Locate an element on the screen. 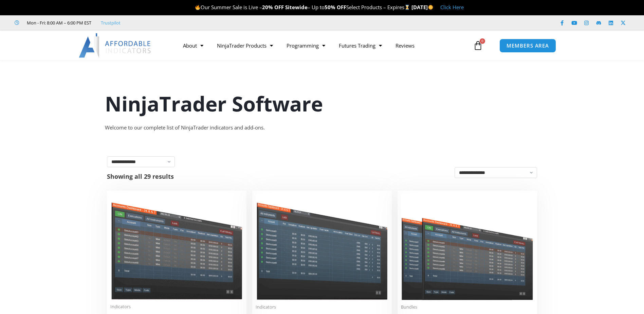  strong: 50% OFF is located at coordinates (335, 7).